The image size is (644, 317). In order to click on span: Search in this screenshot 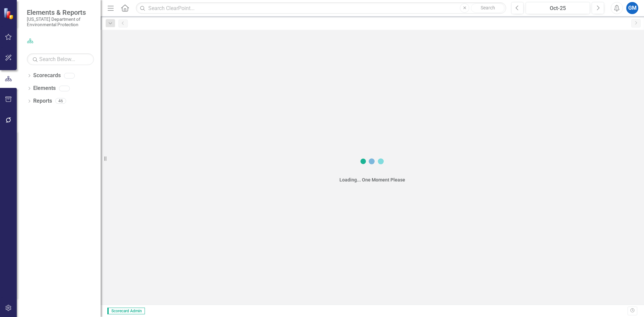, I will do `click(487, 8)`.